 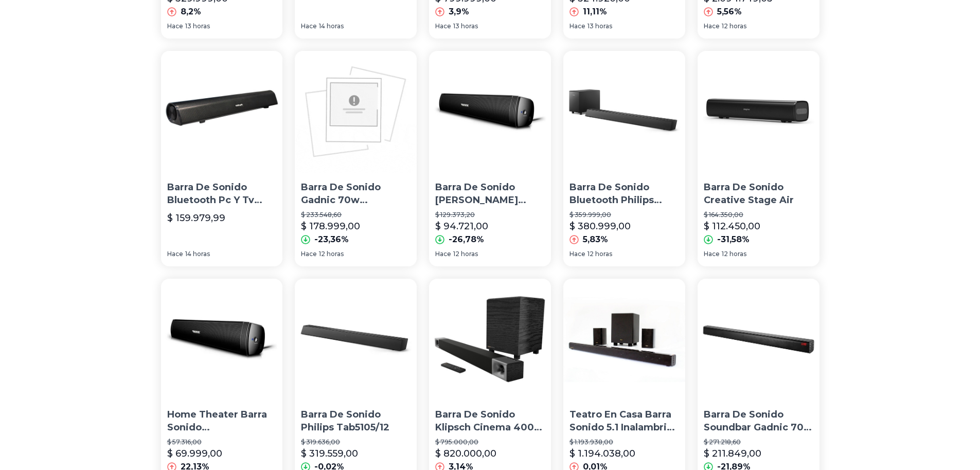 I want to click on p: Barra De Sonido Creative Stage Air, so click(x=758, y=194).